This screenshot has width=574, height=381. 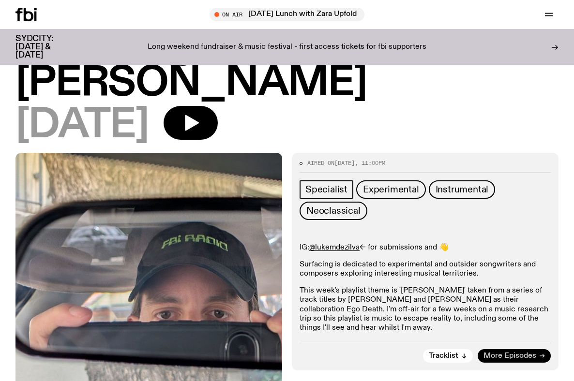 What do you see at coordinates (326, 190) in the screenshot?
I see `a: Specialist` at bounding box center [326, 190].